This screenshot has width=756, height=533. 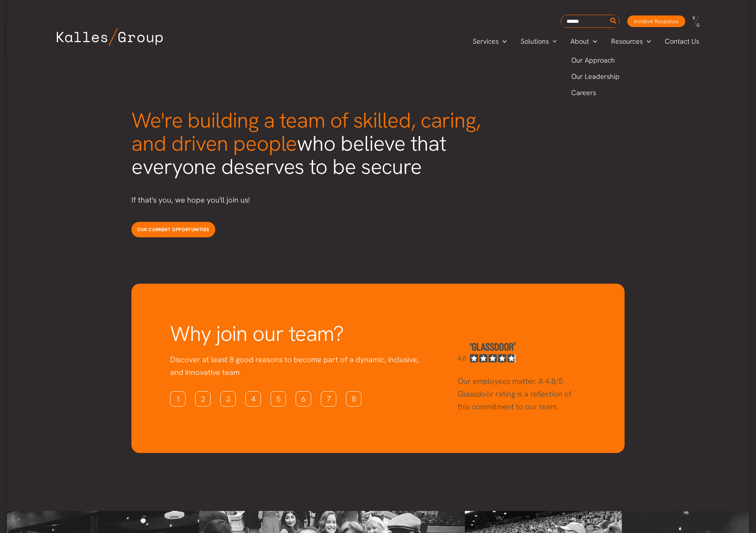 What do you see at coordinates (614, 21) in the screenshot?
I see `button: Search` at bounding box center [614, 21].